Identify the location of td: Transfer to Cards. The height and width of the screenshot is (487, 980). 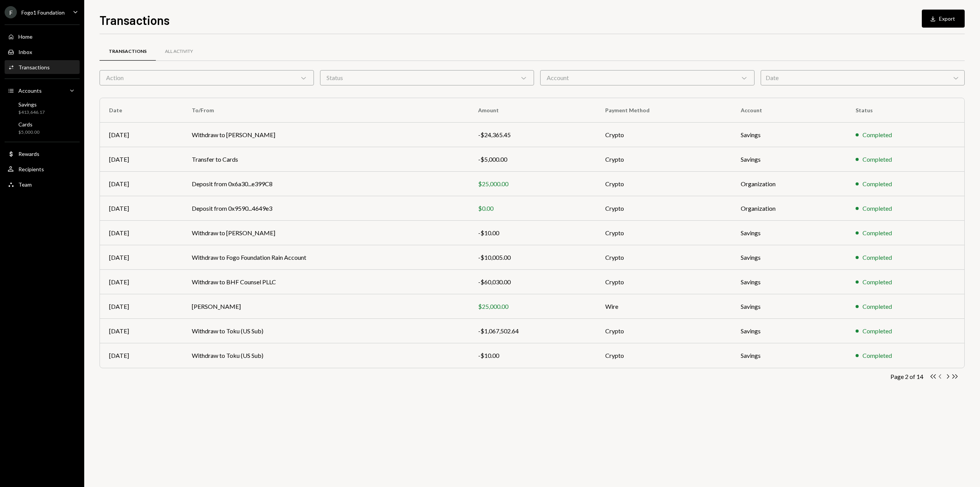
(326, 159).